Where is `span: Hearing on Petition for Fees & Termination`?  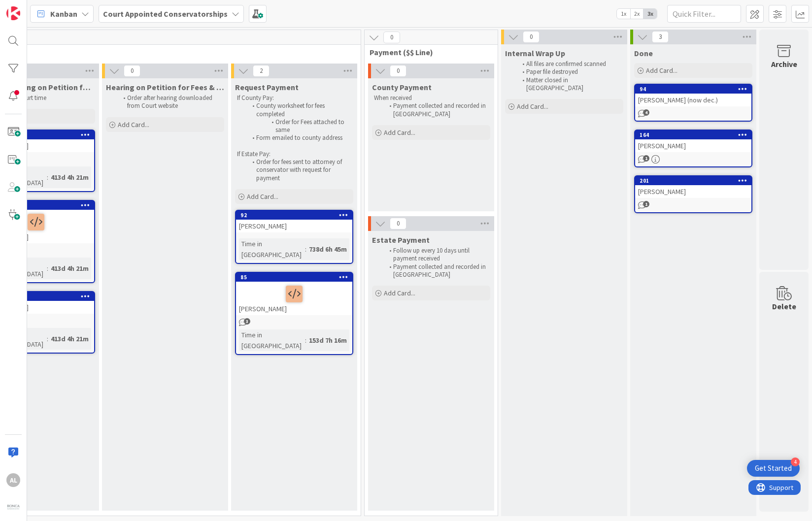
span: Hearing on Petition for Fees & Termination is located at coordinates (165, 87).